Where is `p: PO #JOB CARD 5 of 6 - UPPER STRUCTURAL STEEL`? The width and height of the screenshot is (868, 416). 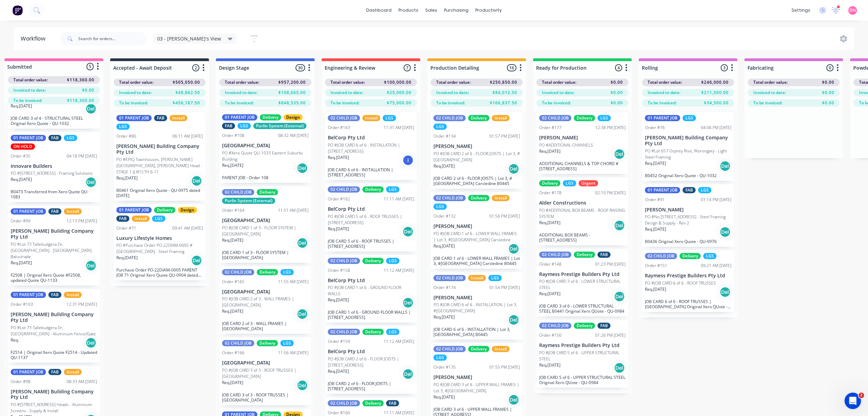
p: PO #JOB CARD 5 of 6 - UPPER STRUCTURAL STEEL is located at coordinates (582, 356).